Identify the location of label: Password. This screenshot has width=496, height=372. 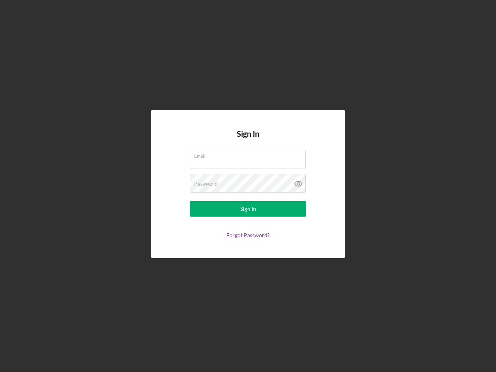
(206, 184).